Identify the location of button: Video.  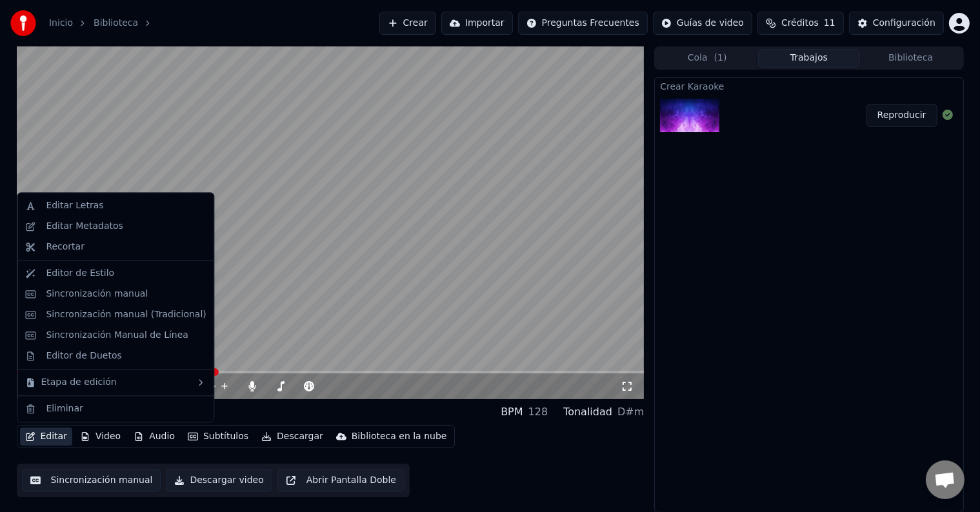
(100, 436).